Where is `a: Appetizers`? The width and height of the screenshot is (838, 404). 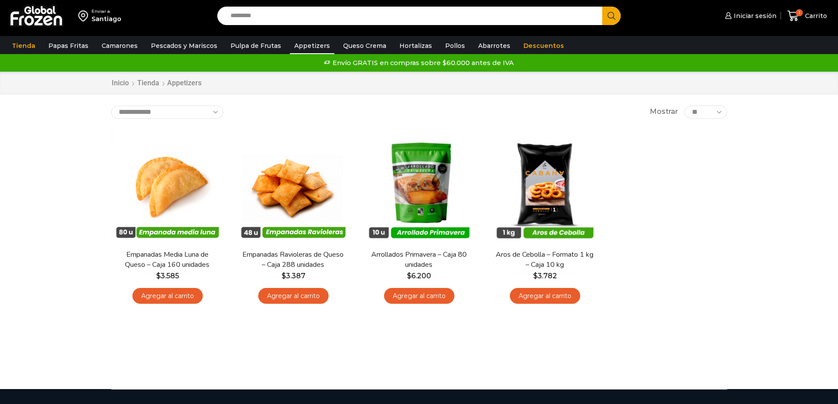
a: Appetizers is located at coordinates (312, 46).